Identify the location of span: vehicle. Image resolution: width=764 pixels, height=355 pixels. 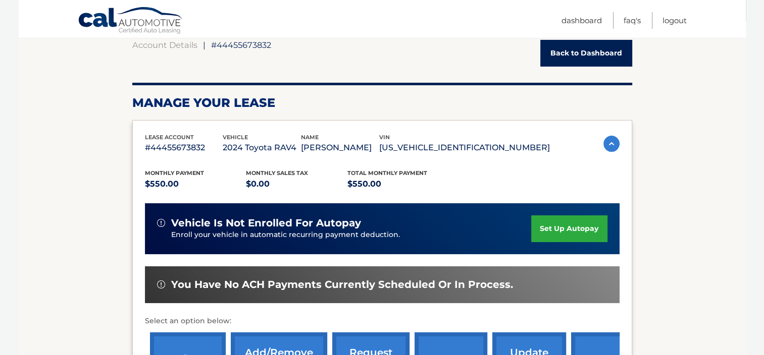
(235, 137).